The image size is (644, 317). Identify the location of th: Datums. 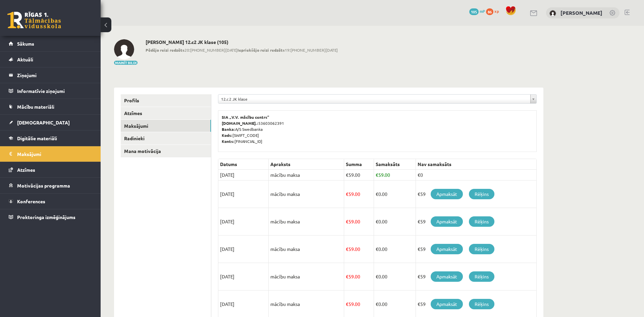
(243, 164).